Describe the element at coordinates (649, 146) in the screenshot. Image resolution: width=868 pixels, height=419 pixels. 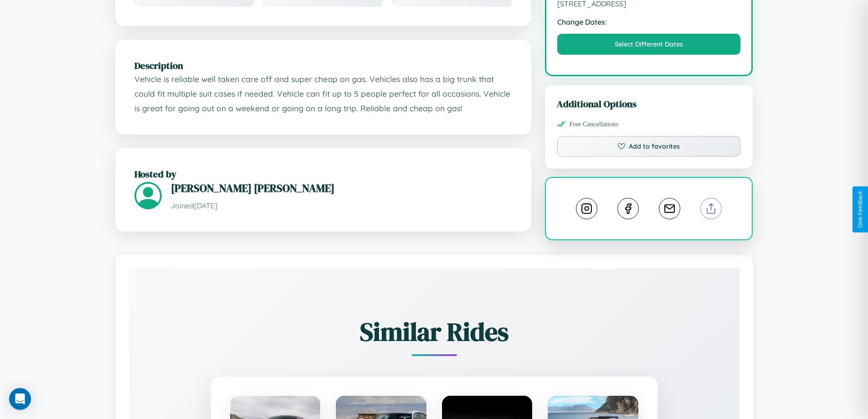
I see `button: Add to favorites` at that location.